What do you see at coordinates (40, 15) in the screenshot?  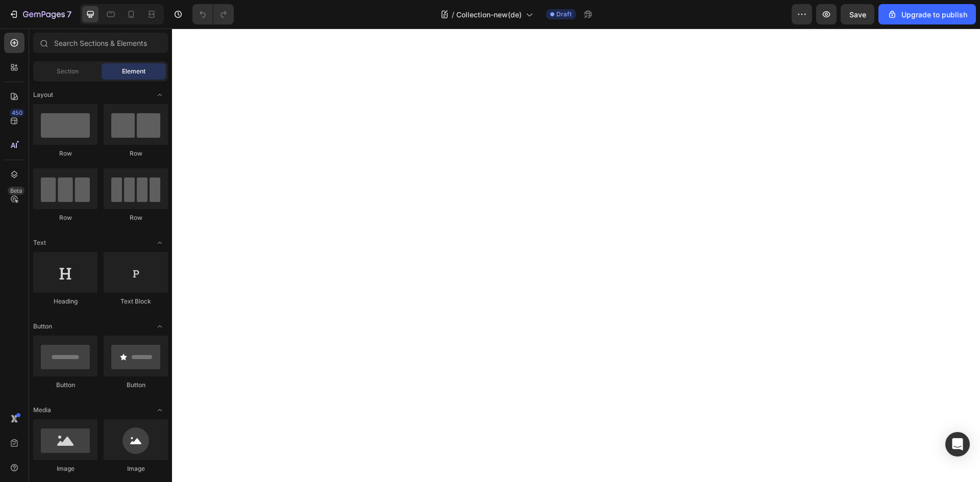 I see `button: 7` at bounding box center [40, 15].